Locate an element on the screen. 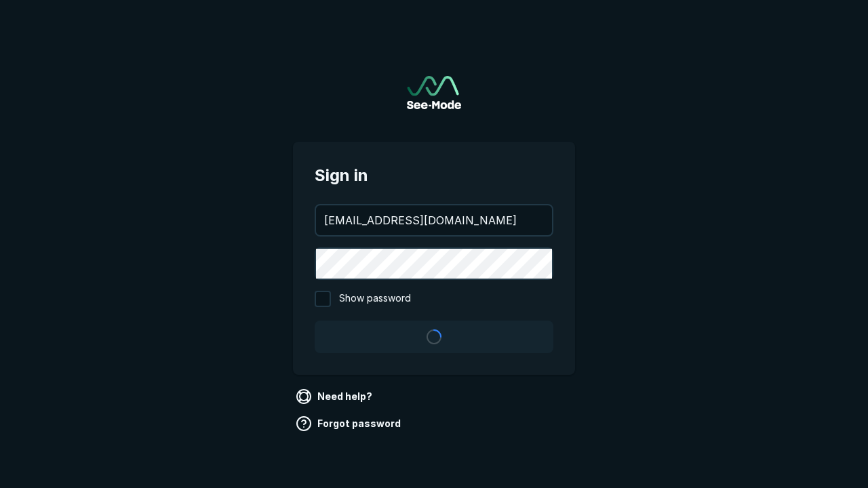  input: your@email.com is located at coordinates (434, 220).